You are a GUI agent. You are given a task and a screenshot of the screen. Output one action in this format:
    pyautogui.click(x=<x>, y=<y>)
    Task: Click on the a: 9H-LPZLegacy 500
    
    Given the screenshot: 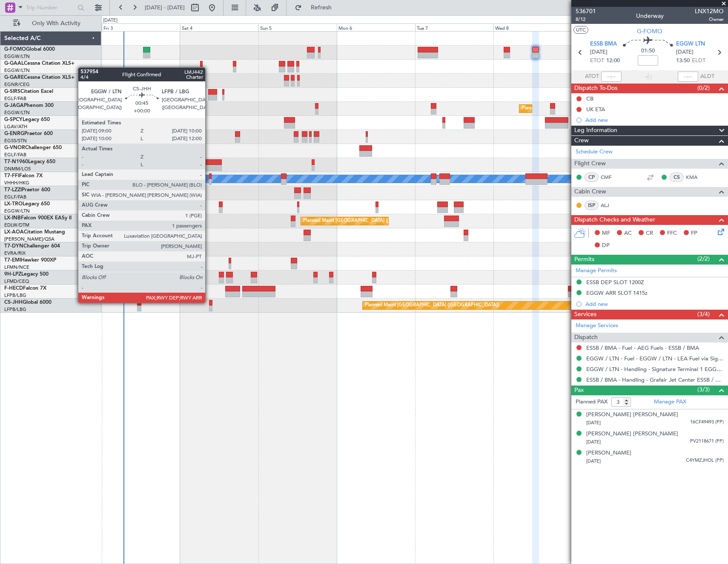 What is the action you would take?
    pyautogui.click(x=26, y=274)
    